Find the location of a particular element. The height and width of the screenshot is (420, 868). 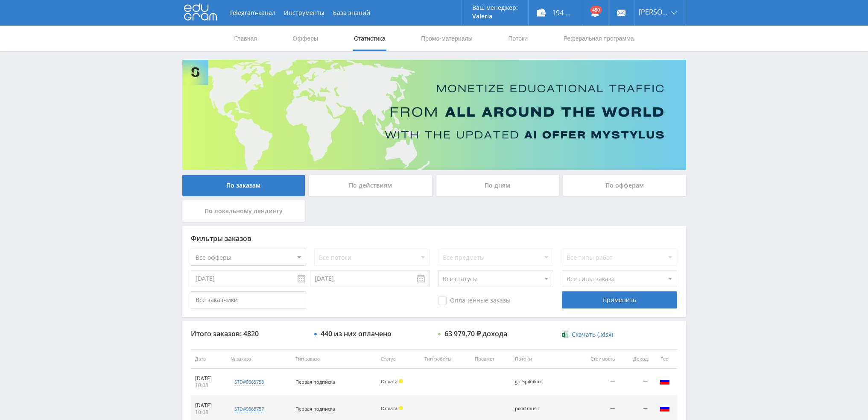

th: Предмет is located at coordinates (491, 359).